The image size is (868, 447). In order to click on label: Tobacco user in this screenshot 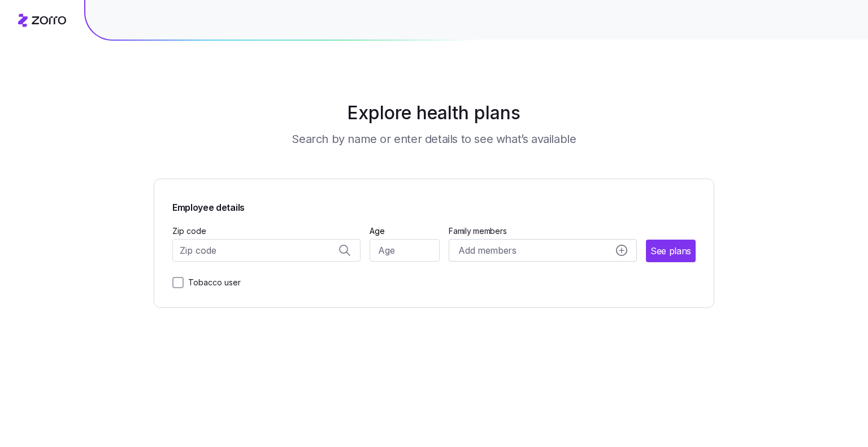, I will do `click(212, 283)`.